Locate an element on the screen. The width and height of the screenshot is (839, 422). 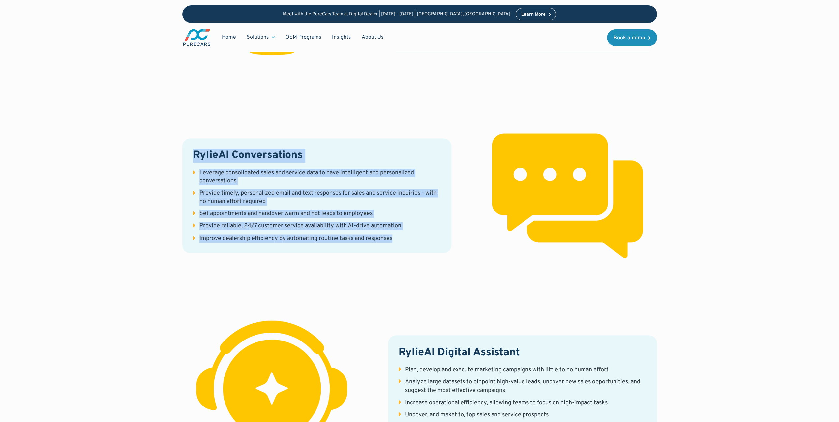
a: Home is located at coordinates (229, 37).